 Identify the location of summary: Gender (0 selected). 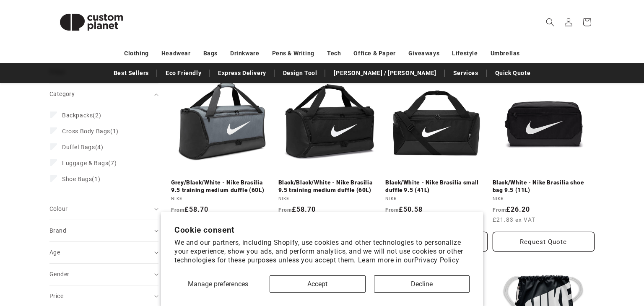
(104, 274).